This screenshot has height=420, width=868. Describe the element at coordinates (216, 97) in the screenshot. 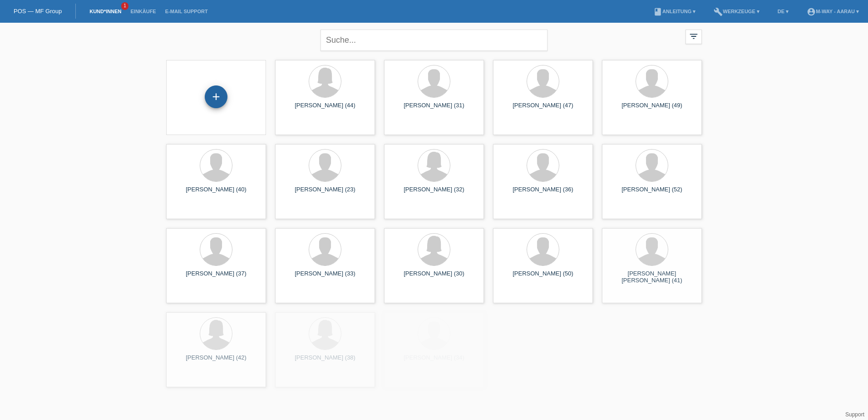

I see `div: Kund*in hinzufügen` at that location.